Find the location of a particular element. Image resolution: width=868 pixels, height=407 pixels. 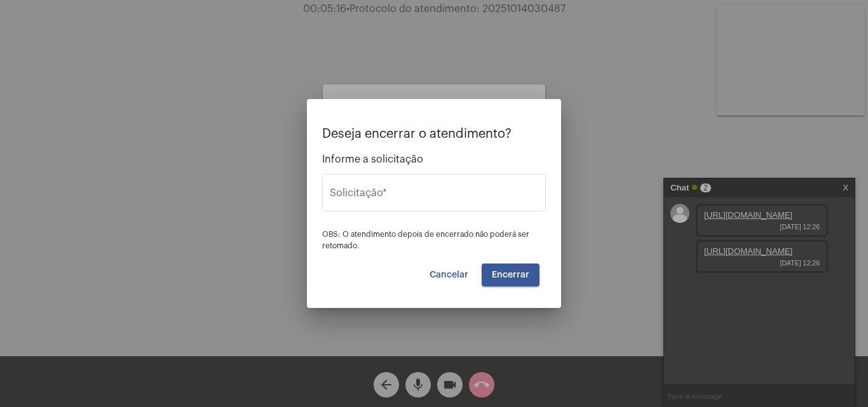

span: Encerrar is located at coordinates (510, 275).